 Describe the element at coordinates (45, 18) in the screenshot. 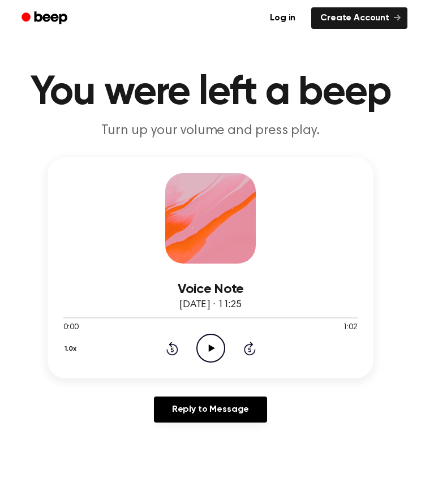

I see `a: Beep` at that location.